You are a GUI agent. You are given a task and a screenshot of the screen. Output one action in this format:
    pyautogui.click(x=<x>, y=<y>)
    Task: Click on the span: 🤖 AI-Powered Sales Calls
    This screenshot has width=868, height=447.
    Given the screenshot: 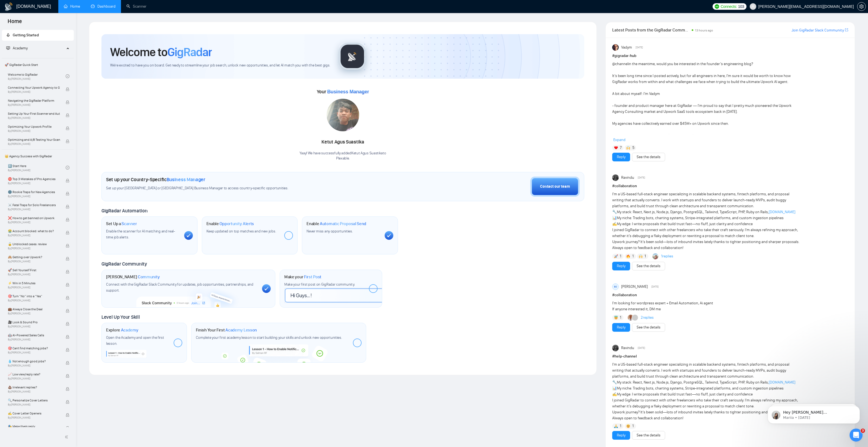 What is the action you would take?
    pyautogui.click(x=34, y=336)
    